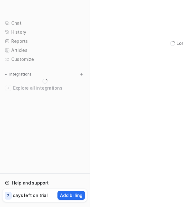  Describe the element at coordinates (45, 59) in the screenshot. I see `a: Customize` at that location.